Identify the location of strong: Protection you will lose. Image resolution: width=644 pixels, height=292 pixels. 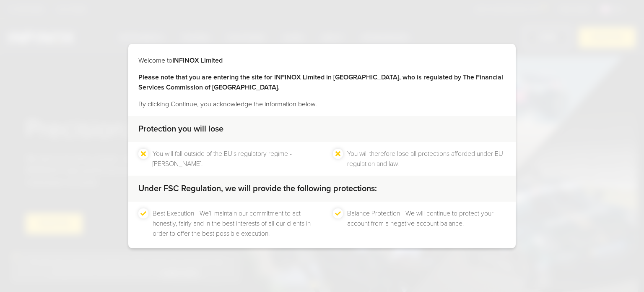
(181, 129).